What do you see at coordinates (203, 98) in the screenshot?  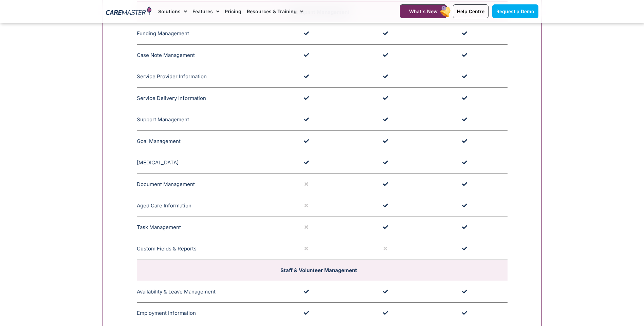 I see `td: Service Delivery Information` at bounding box center [203, 98].